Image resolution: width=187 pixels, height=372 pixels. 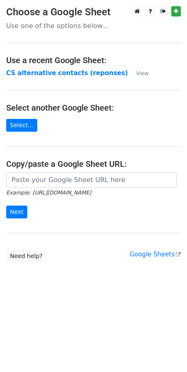 I want to click on h4: Copy/paste a Google Sheet URL:, so click(x=93, y=164).